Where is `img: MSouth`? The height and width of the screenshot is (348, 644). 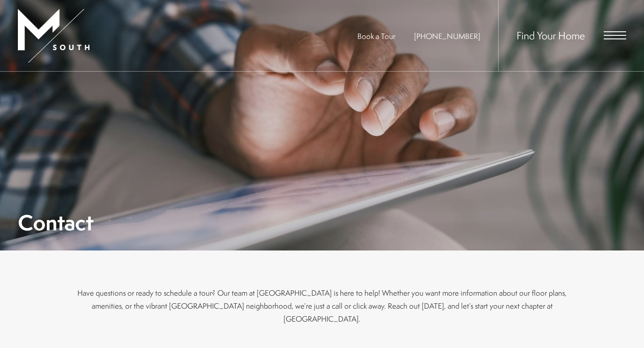 img: MSouth is located at coordinates (54, 36).